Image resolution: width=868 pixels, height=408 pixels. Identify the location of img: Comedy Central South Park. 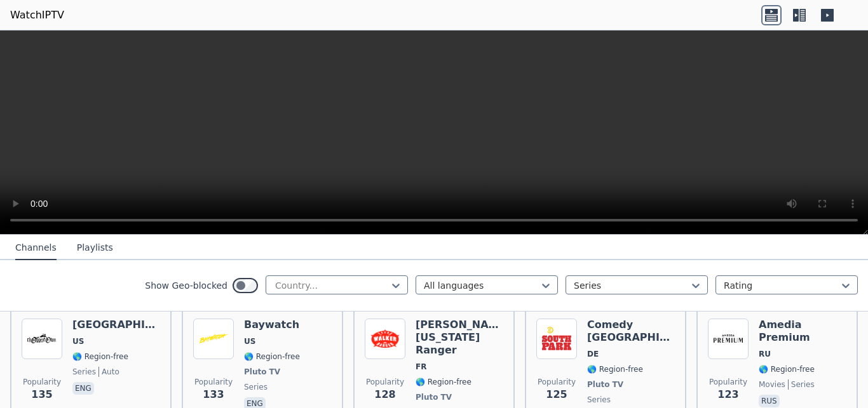
(557, 339).